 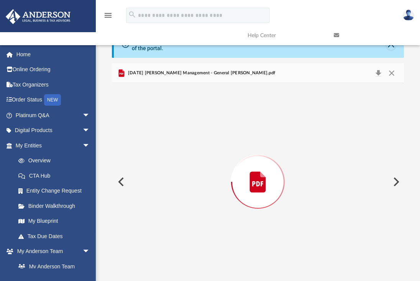 I want to click on a: Home, so click(x=53, y=54).